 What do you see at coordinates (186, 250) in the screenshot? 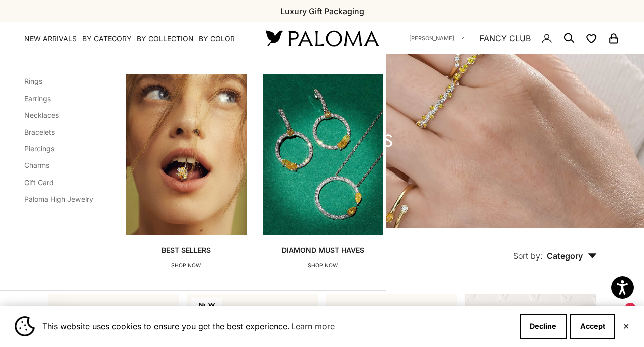
I see `p: Best Sellers` at bounding box center [186, 250].